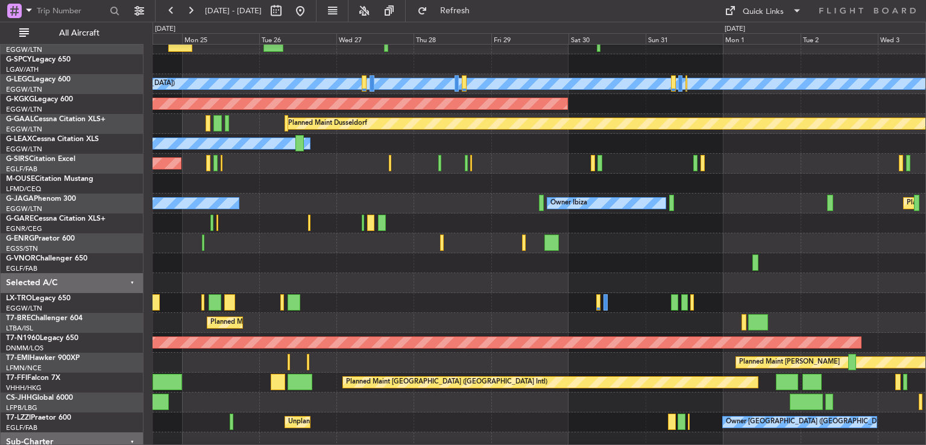  What do you see at coordinates (41, 199) in the screenshot?
I see `a: G-JAGAPhenom 300` at bounding box center [41, 199].